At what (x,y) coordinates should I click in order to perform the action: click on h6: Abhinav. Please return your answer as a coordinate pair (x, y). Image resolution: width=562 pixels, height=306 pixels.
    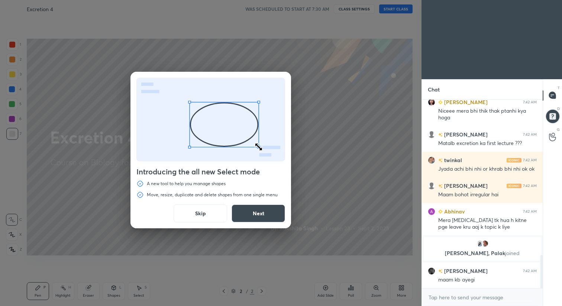
    Looking at the image, I should click on (453, 211).